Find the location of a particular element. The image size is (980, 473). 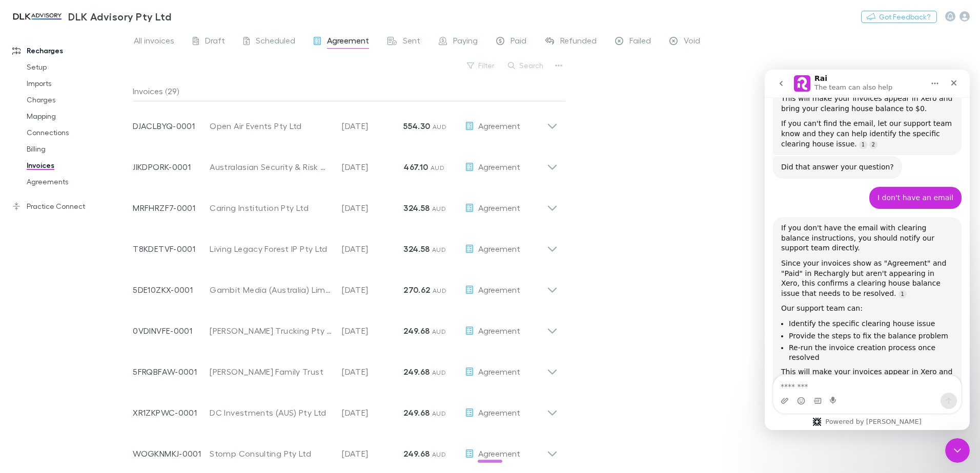

li: Provide the steps to fix the balance problem is located at coordinates (106, 266).